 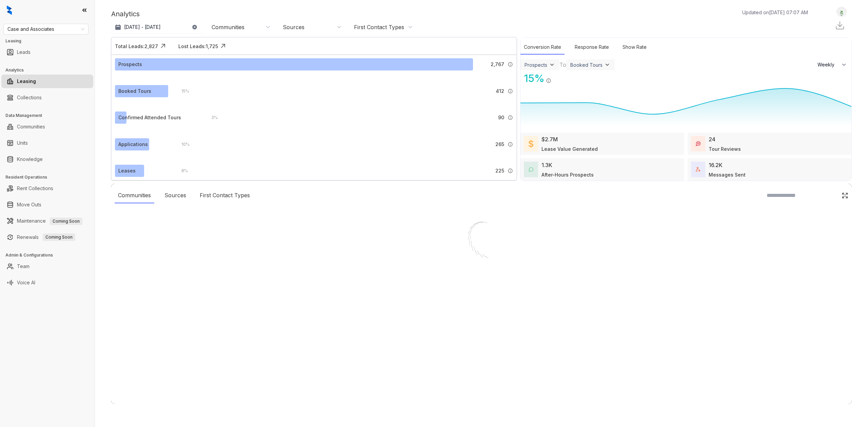 I want to click on div: Loading..., so click(x=481, y=278).